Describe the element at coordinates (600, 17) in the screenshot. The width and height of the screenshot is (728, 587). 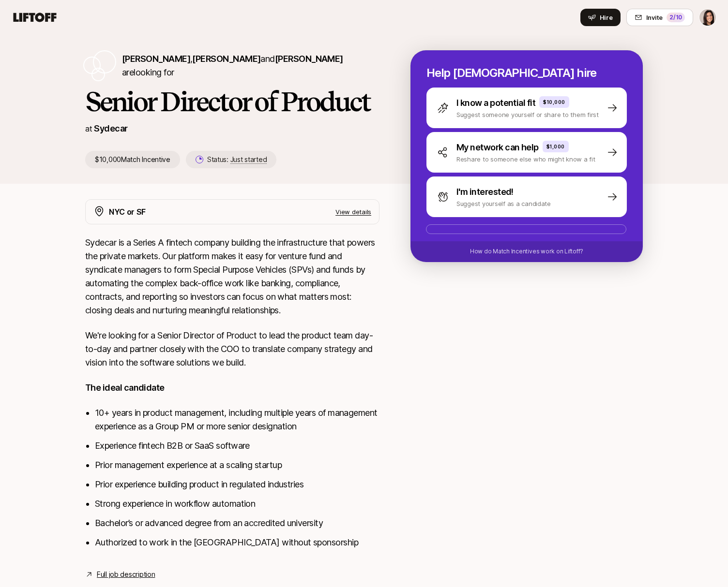
I see `button: Hire` at that location.